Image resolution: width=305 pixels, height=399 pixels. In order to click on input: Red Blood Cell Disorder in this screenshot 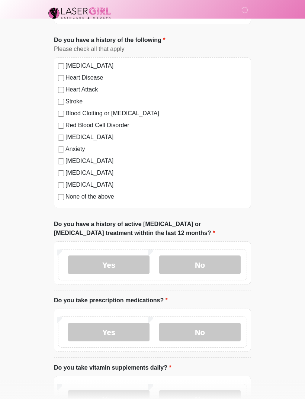, I will do `click(61, 126)`.